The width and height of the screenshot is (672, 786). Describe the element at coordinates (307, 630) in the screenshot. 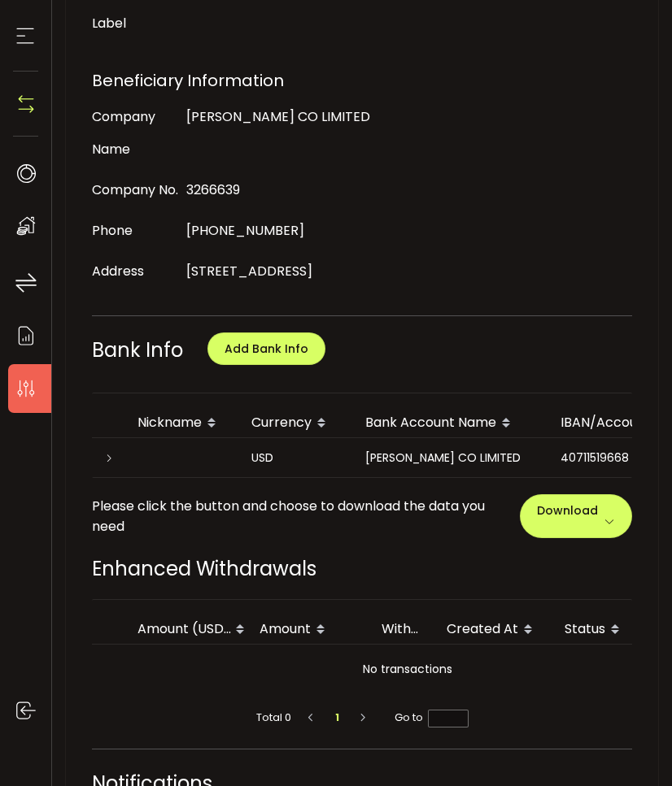

I see `div: Amount` at that location.